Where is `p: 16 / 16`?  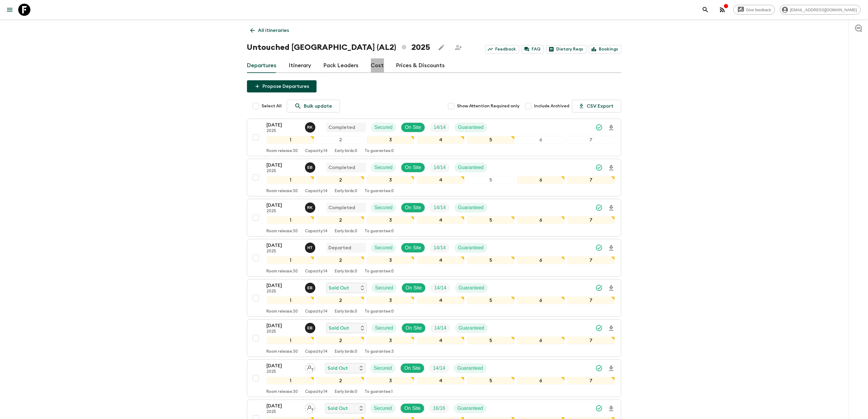 p: 16 / 16 is located at coordinates (439, 408).